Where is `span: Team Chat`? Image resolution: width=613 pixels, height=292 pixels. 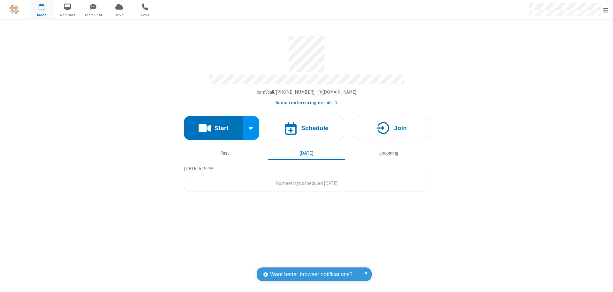 span: Team Chat is located at coordinates (93, 15).